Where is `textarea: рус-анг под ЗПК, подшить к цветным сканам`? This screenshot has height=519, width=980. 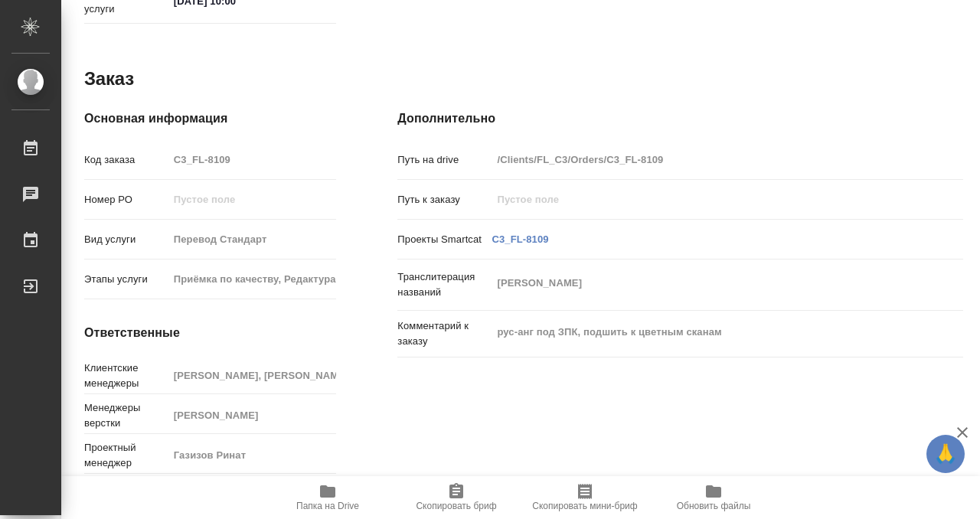 textarea: рус-анг под ЗПК, подшить к цветным сканам is located at coordinates (703, 332).